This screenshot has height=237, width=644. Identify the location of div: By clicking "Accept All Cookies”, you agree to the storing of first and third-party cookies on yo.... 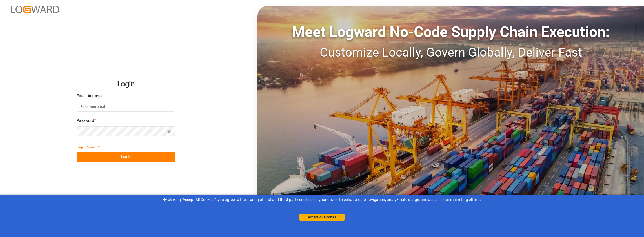
(322, 200).